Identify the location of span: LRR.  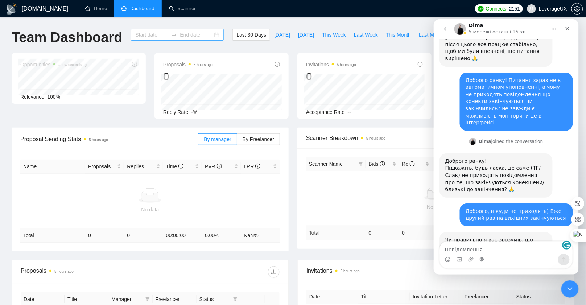
(253, 167).